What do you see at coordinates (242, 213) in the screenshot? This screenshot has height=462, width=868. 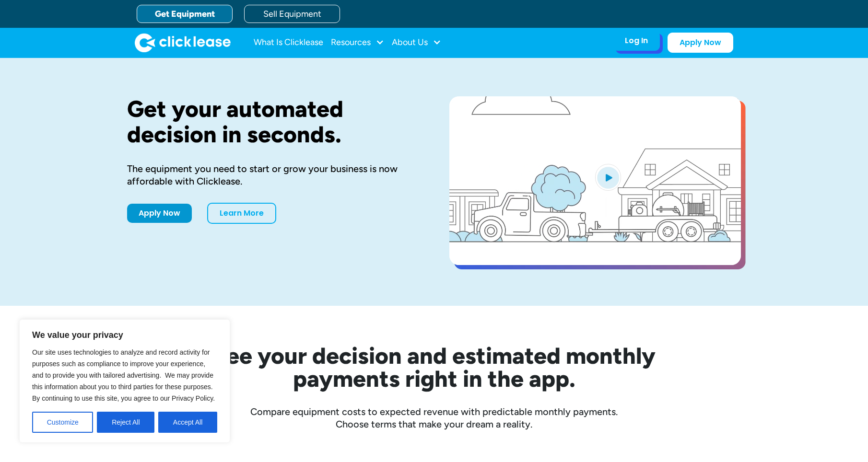 I see `a: Learn More` at bounding box center [242, 213].